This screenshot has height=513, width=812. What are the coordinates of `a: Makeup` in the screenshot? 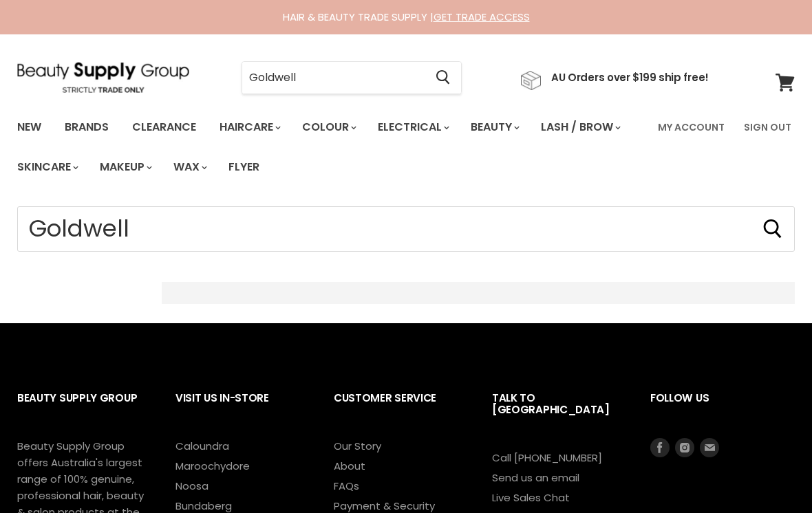 It's located at (125, 167).